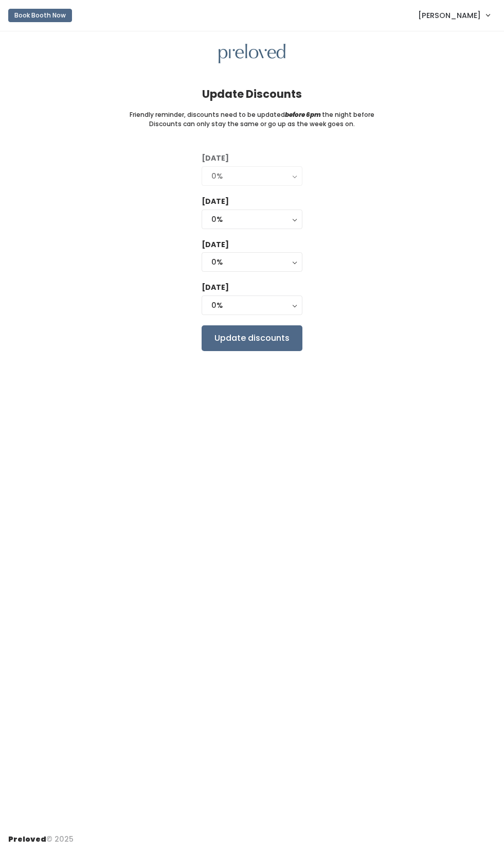 The width and height of the screenshot is (504, 853). Describe the element at coordinates (252, 53) in the screenshot. I see `img: preloved logo` at that location.